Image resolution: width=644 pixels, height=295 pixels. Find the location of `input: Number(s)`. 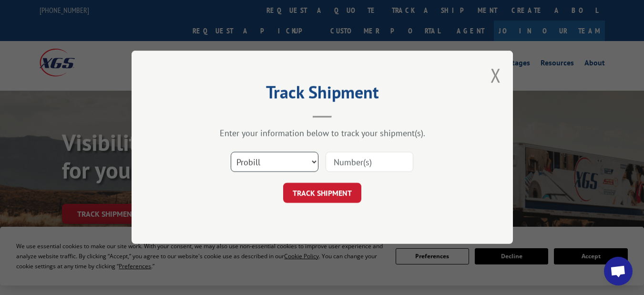

input: Number(s) is located at coordinates (369, 162).